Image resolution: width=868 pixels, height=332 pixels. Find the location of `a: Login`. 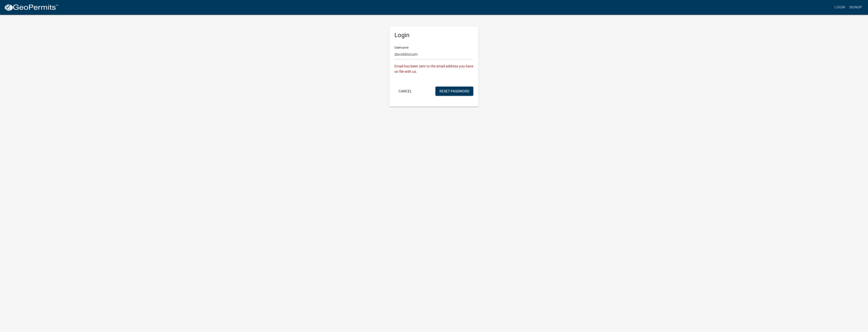

a: Login is located at coordinates (840, 7).